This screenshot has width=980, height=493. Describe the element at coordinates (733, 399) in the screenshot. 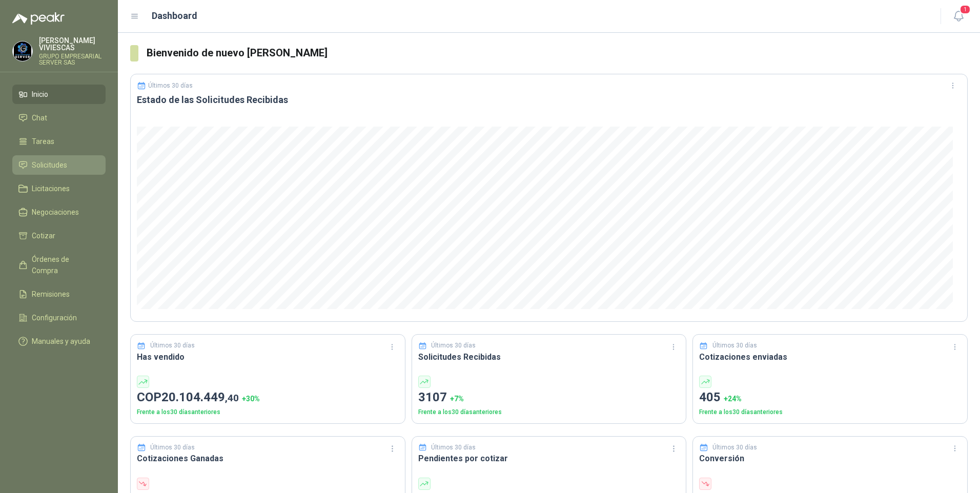

I see `span: + 24 %` at that location.